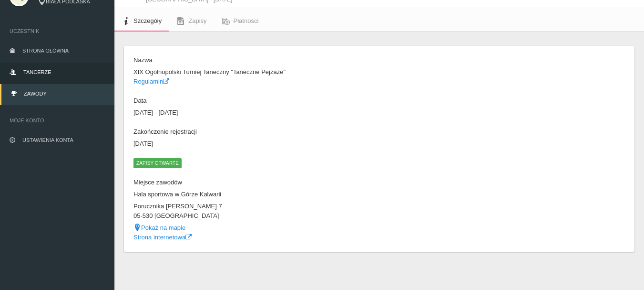  Describe the element at coordinates (254, 72) in the screenshot. I see `dd: XIX Ogólnopolski Turniej Taneczny "Taneczne Pejzaże"` at that location.